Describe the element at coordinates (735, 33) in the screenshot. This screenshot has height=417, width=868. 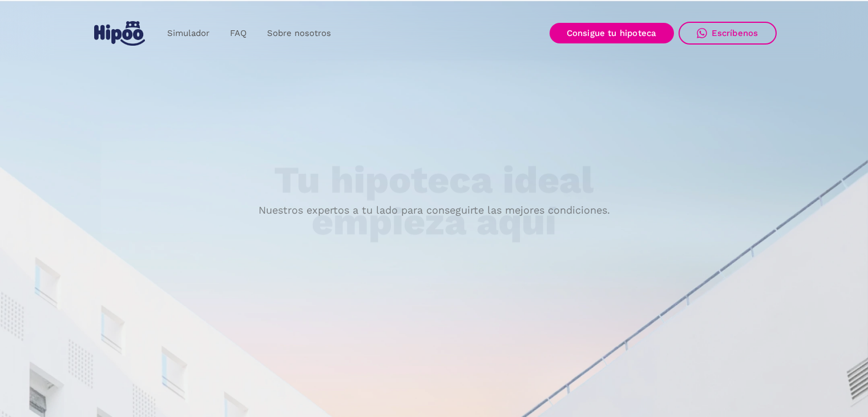
I see `div: Escríbenos` at that location.